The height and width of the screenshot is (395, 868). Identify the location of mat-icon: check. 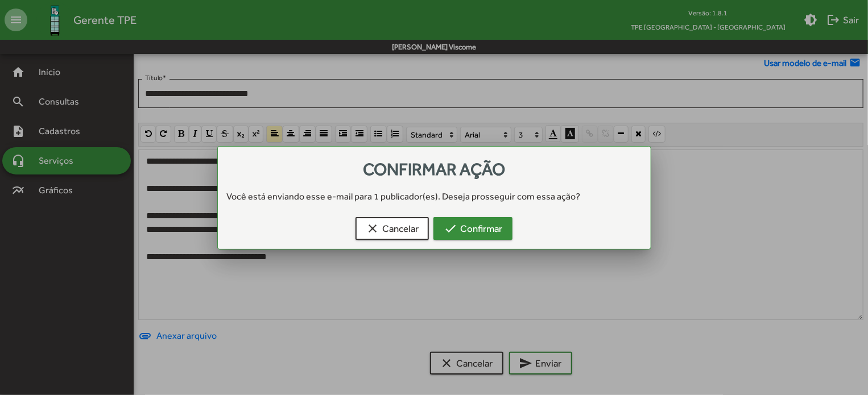
(450, 229).